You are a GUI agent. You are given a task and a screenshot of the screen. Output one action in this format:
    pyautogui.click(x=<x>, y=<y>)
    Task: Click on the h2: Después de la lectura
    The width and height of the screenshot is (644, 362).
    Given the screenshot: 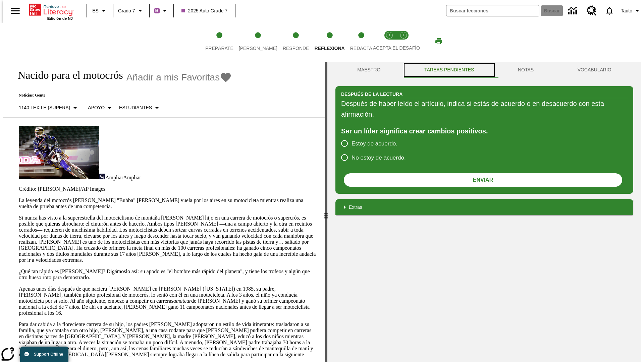 What is the action you would take?
    pyautogui.click(x=372, y=94)
    